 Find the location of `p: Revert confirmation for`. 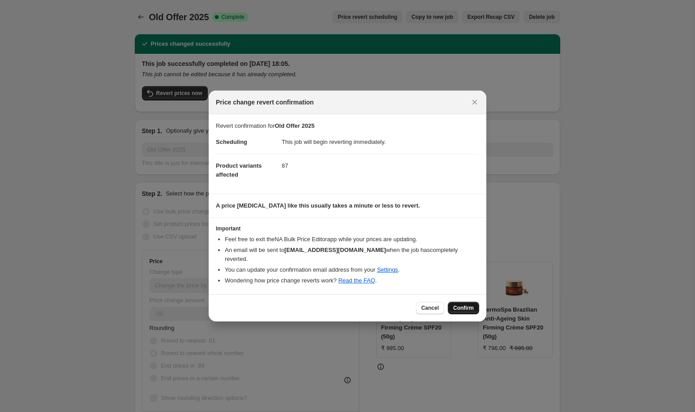

p: Revert confirmation for is located at coordinates (348, 126).